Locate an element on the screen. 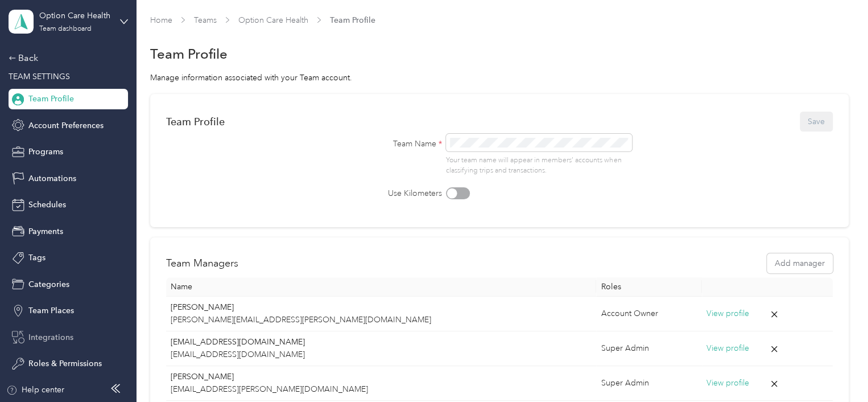 The image size is (868, 402). div: Team Profile is located at coordinates (195, 121).